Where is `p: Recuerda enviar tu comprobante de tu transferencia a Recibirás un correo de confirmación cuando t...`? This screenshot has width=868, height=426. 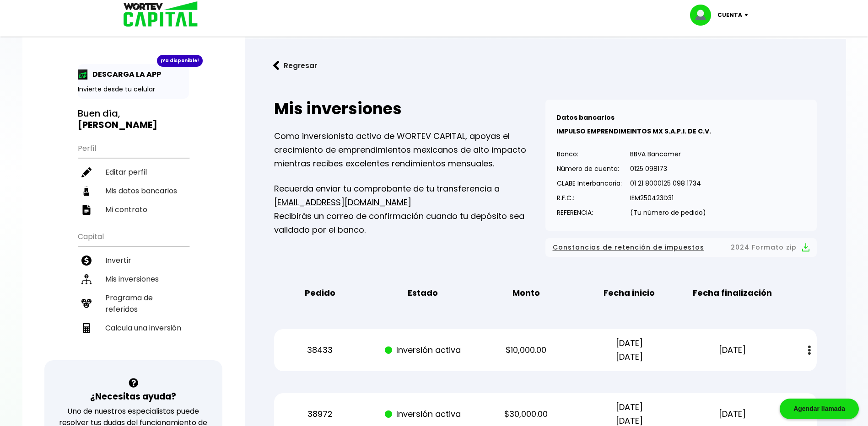 p: Recuerda enviar tu comprobante de tu transferencia a Recibirás un correo de confirmación cuando t... is located at coordinates (409, 209).